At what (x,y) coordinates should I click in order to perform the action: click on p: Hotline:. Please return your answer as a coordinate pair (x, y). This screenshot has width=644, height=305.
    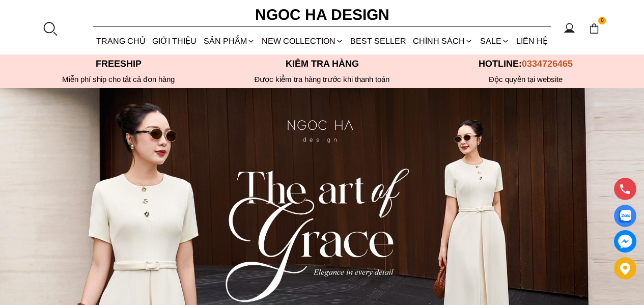
    Looking at the image, I should click on (526, 64).